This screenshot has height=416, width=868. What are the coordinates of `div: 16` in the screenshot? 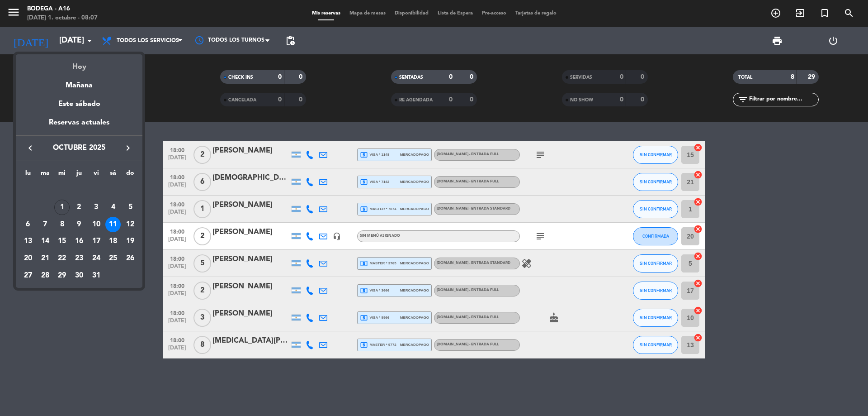 It's located at (79, 241).